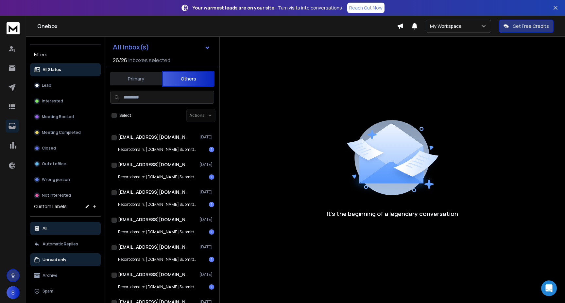  I want to click on p: Meeting Completed, so click(61, 133).